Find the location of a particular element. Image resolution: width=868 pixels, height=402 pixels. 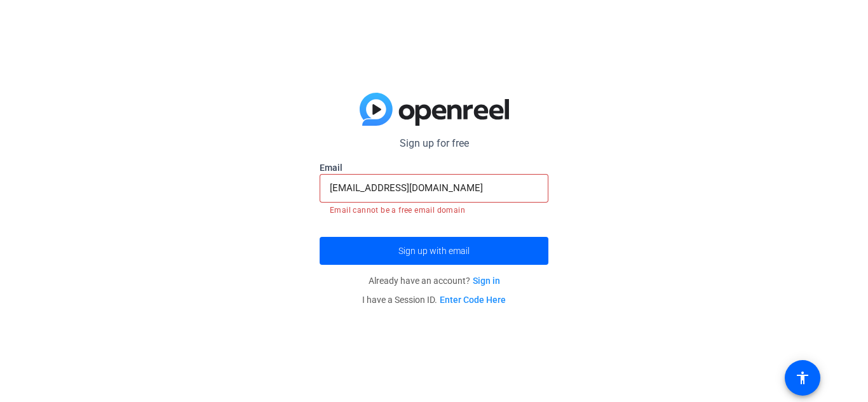

button: Sign up with email is located at coordinates (434, 251).